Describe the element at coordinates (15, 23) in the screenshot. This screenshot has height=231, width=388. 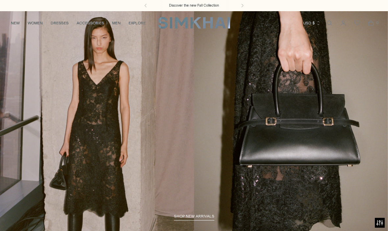
I see `a: NEW` at that location.